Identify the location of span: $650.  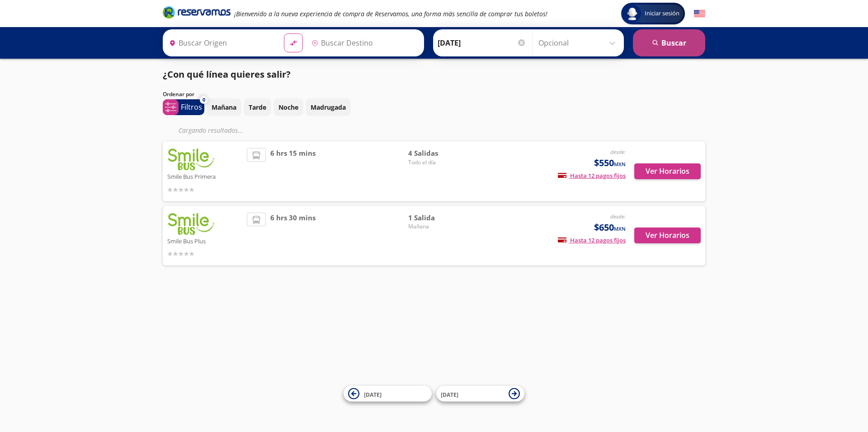
(609, 228).